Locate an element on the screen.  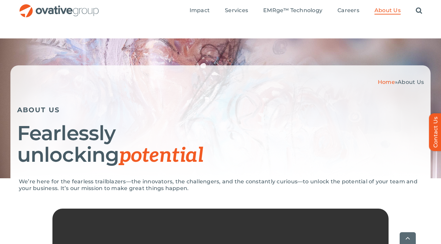
a: Home is located at coordinates (386, 82).